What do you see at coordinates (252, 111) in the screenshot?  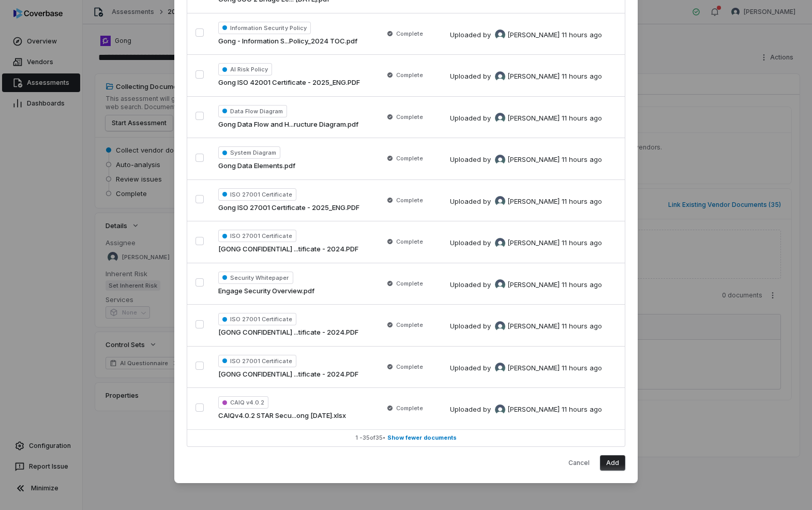 I see `span: Data Flow Diagram` at bounding box center [252, 111].